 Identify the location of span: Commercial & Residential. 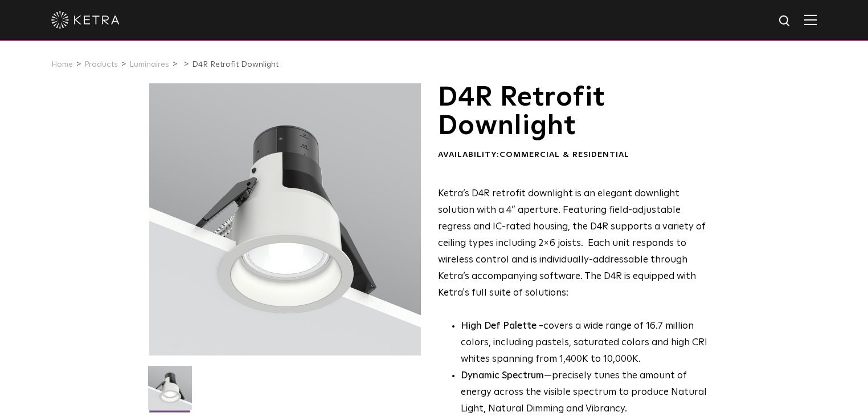
(565, 154).